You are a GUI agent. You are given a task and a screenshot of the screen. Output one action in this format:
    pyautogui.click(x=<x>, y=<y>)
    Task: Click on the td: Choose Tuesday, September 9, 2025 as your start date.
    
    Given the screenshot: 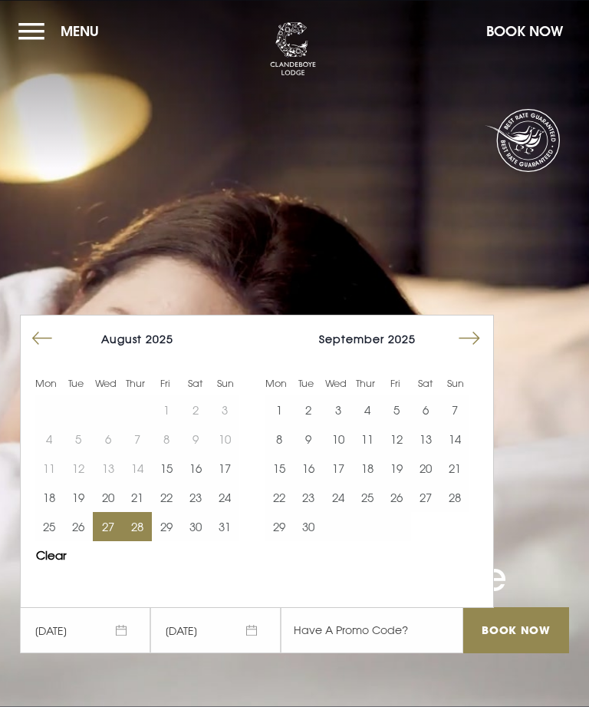 What is the action you would take?
    pyautogui.click(x=308, y=439)
    